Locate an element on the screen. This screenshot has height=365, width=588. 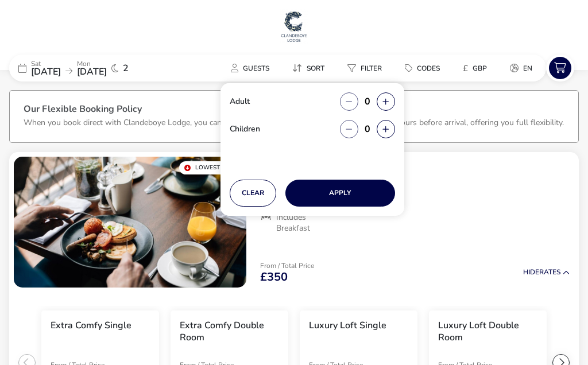
span: Sort is located at coordinates (315, 69).